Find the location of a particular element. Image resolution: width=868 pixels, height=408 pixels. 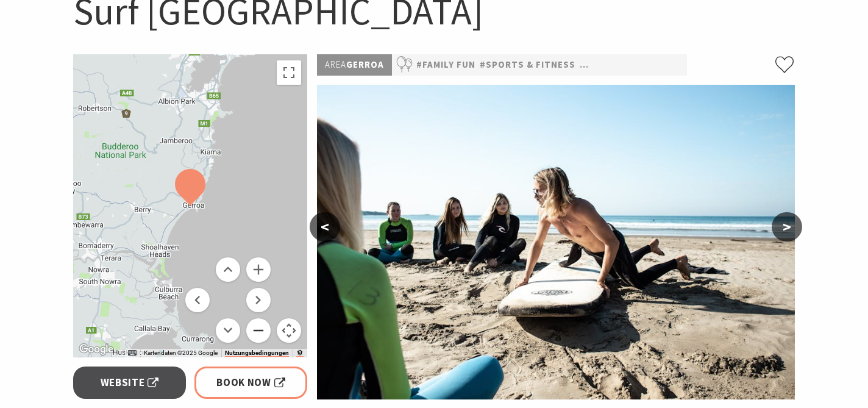

img: Google is located at coordinates (97, 349).